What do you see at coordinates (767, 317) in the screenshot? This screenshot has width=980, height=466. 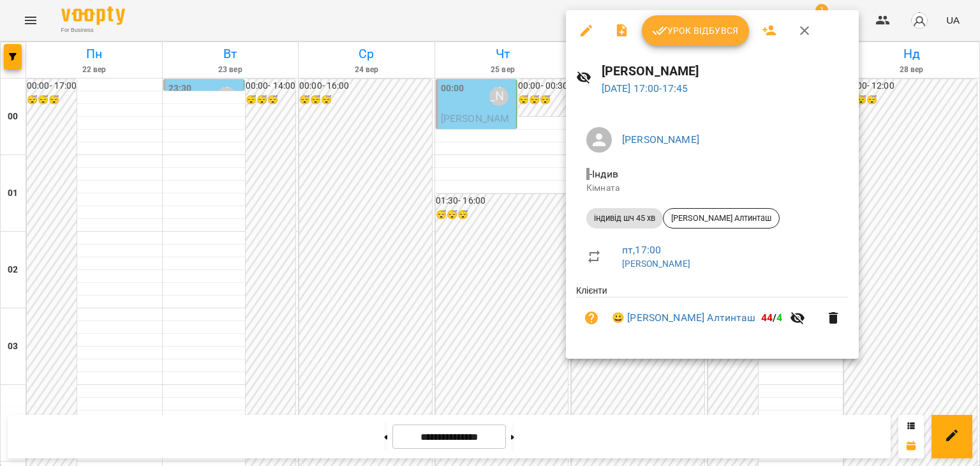 I see `span: 44` at bounding box center [767, 317].